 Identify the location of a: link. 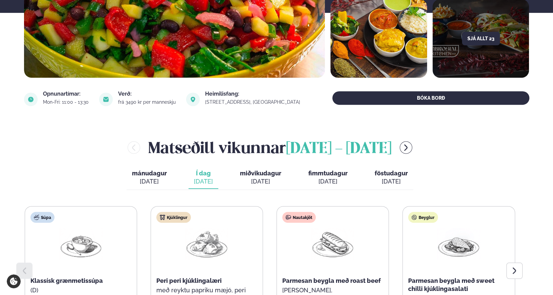
(254, 102).